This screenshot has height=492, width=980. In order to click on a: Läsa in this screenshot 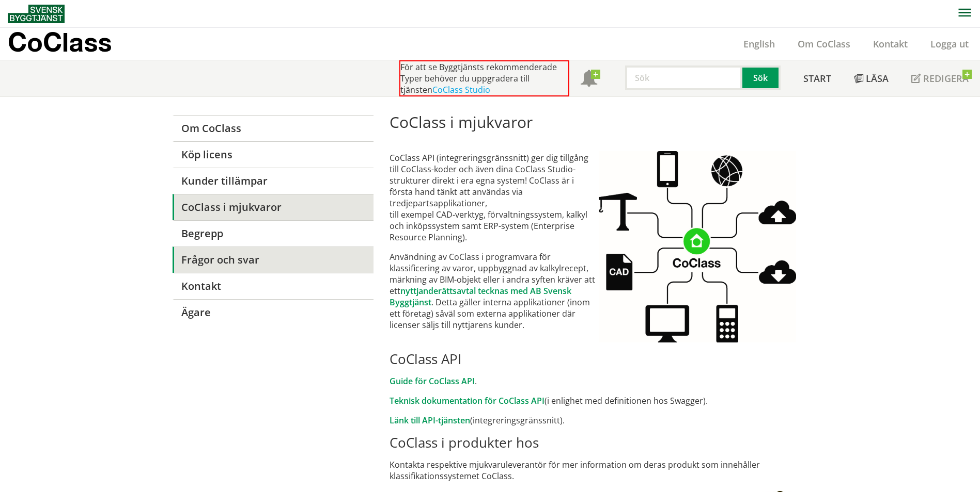, I will do `click(871, 79)`.